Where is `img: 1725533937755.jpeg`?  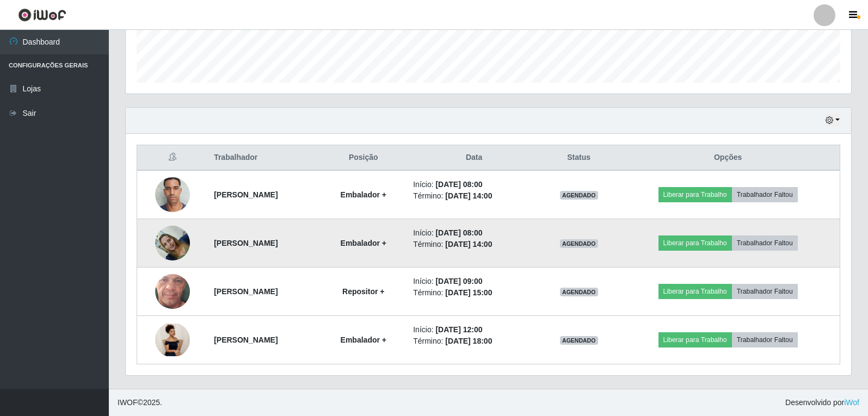 img: 1725533937755.jpeg is located at coordinates (172, 291).